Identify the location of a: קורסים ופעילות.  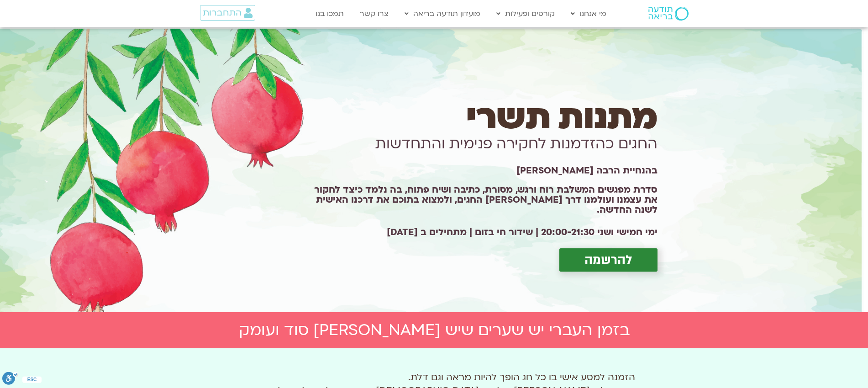
(526, 14).